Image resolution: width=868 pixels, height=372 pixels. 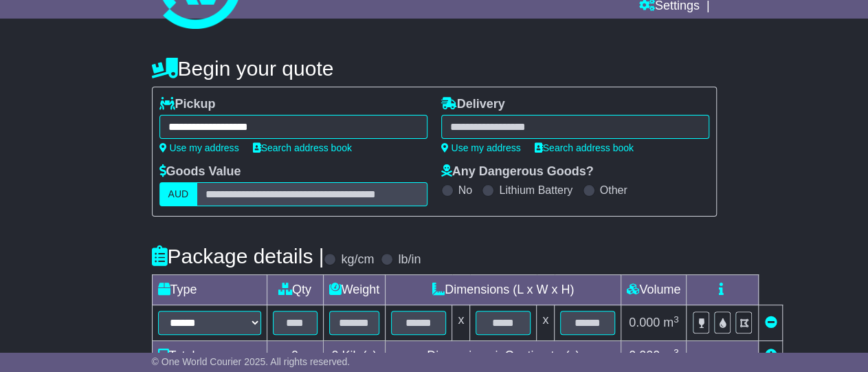 I want to click on td: Kilo(s), so click(x=354, y=356).